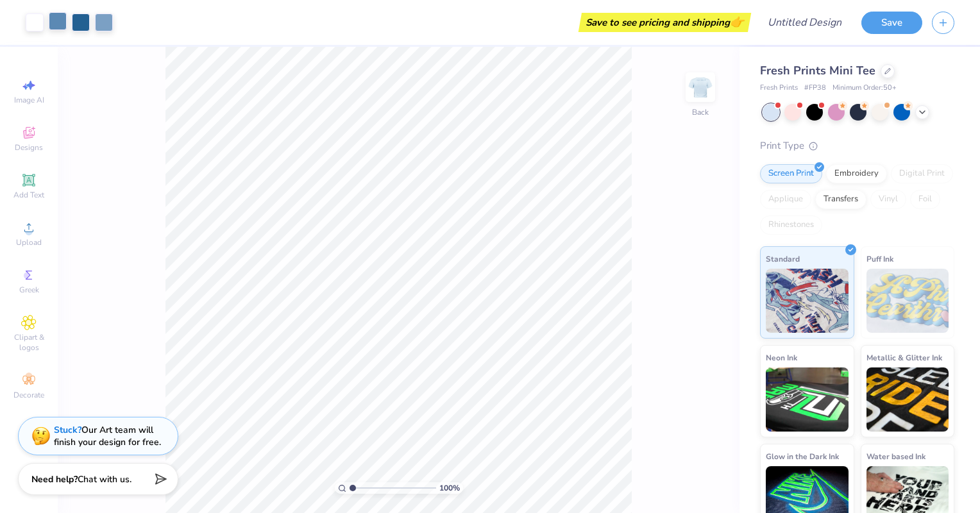  I want to click on span: 100 %, so click(450, 488).